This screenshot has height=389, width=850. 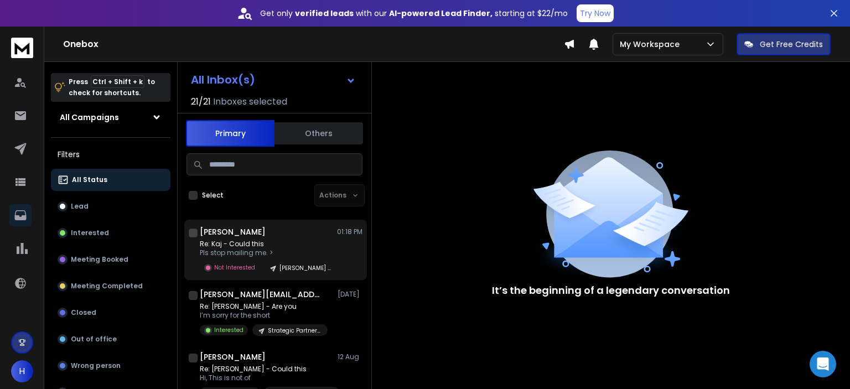 I want to click on button: Closed, so click(x=111, y=313).